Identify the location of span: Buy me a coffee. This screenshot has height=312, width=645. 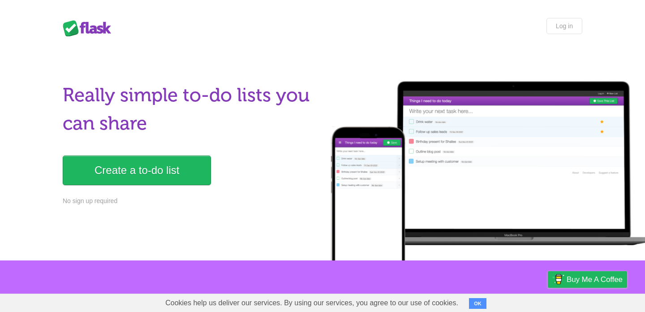
(594, 279).